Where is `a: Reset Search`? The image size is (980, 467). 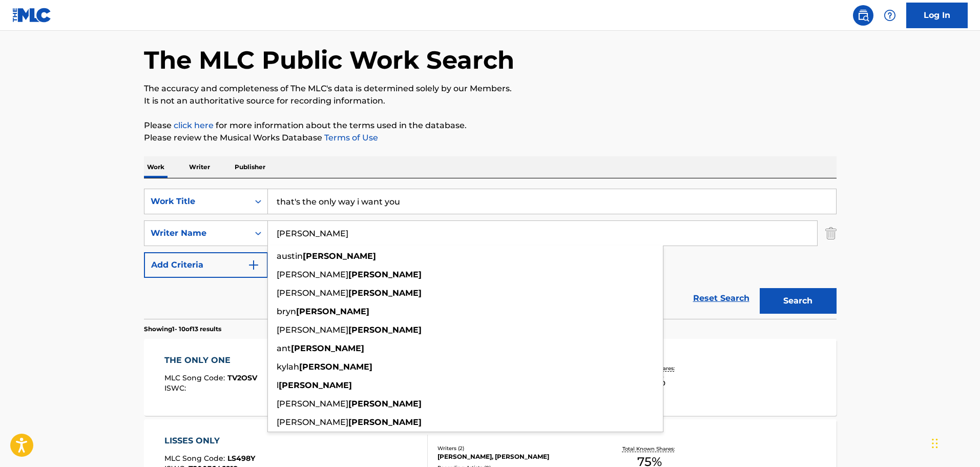 a: Reset Search is located at coordinates (721, 298).